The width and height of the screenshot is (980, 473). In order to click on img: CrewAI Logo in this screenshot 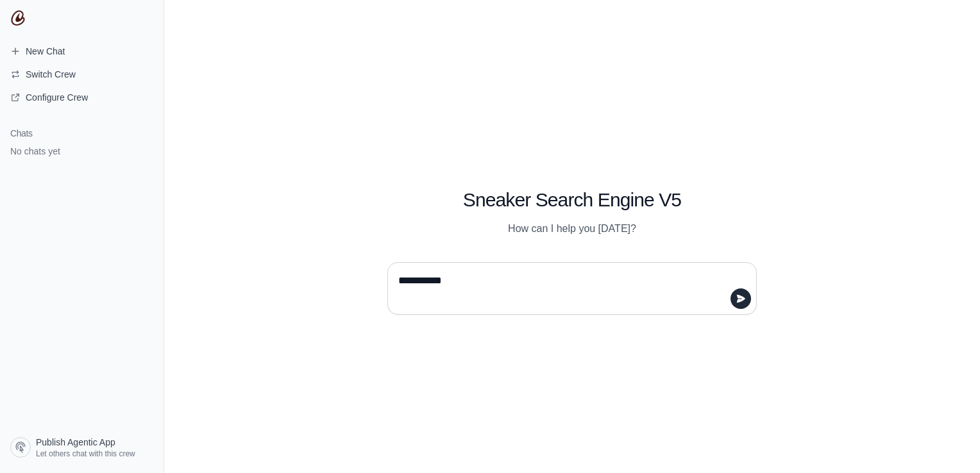, I will do `click(18, 18)`.